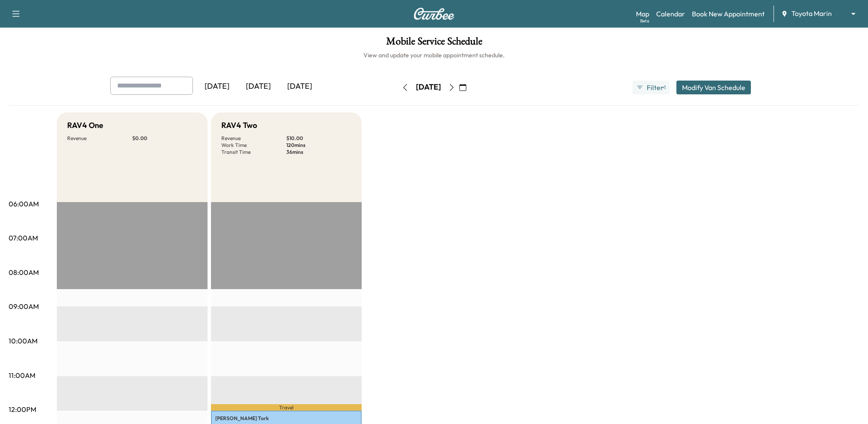  I want to click on p: 11:00AM, so click(22, 375).